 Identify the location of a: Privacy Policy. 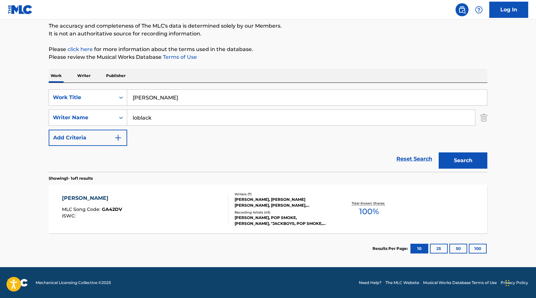
(514, 282).